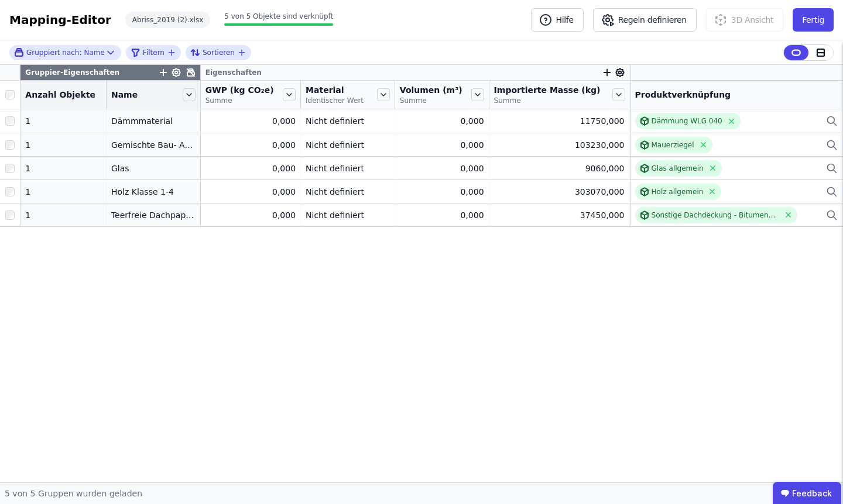 Image resolution: width=843 pixels, height=504 pixels. I want to click on span: Identischer Wert, so click(334, 100).